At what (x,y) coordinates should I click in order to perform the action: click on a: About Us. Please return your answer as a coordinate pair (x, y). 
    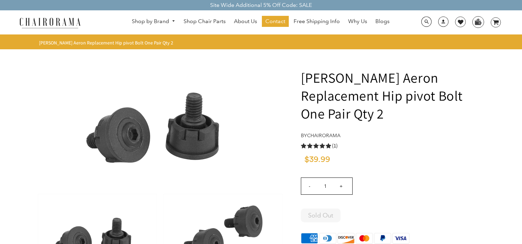
    Looking at the image, I should click on (245, 21).